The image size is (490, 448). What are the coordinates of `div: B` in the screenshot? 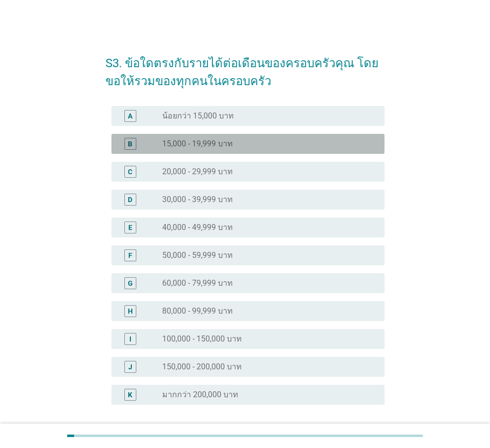 It's located at (130, 143).